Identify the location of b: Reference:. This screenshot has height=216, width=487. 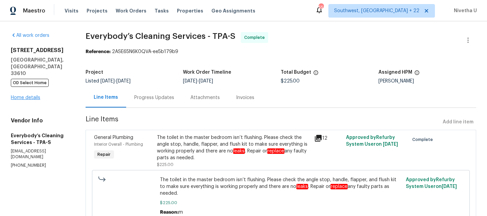
(98, 52).